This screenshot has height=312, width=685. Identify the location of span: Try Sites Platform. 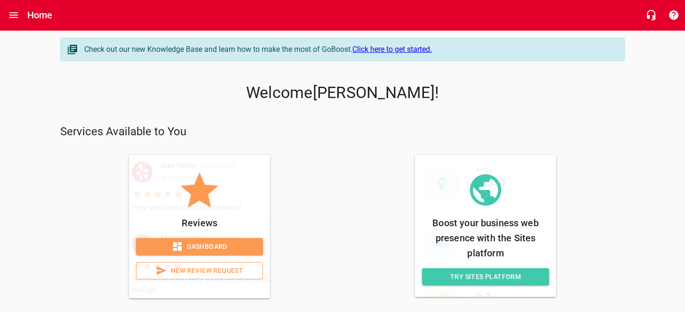
(486, 276).